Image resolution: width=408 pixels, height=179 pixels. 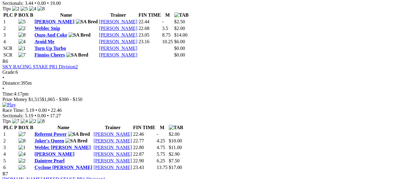 I want to click on span: R7, so click(x=5, y=173).